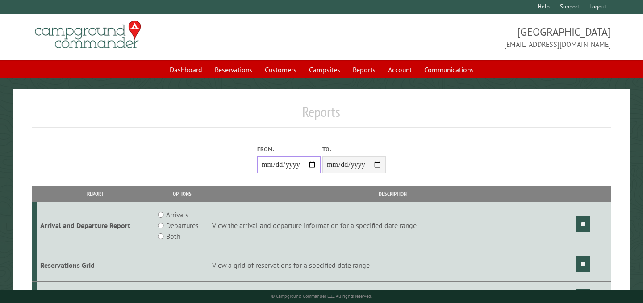 This screenshot has height=303, width=643. What do you see at coordinates (325, 70) in the screenshot?
I see `a: Campsites` at bounding box center [325, 70].